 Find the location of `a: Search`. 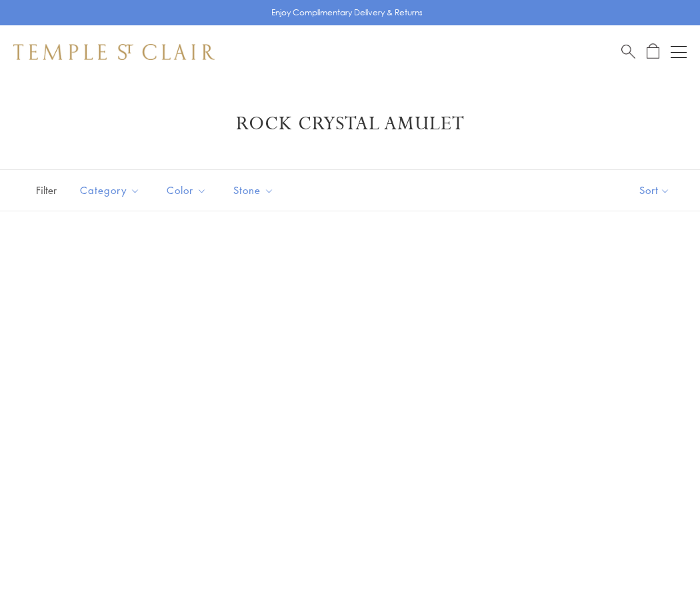

a: Search is located at coordinates (628, 51).